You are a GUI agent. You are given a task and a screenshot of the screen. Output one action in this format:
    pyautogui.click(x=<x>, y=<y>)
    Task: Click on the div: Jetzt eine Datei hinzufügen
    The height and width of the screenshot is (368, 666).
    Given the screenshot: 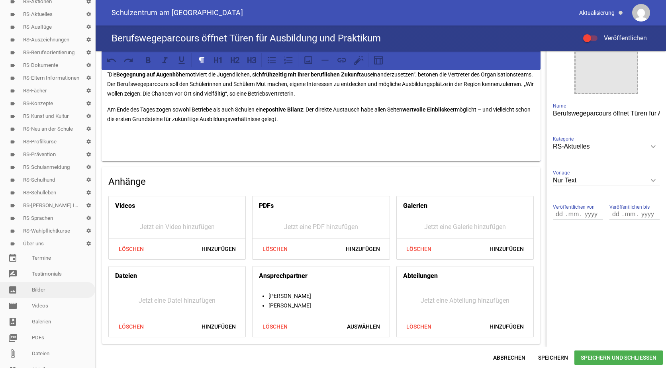 What is the action you would take?
    pyautogui.click(x=177, y=301)
    